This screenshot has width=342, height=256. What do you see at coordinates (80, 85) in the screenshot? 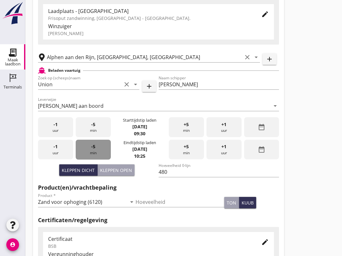
I see `input: Zoek op (scheeps)naam` at bounding box center [80, 85].